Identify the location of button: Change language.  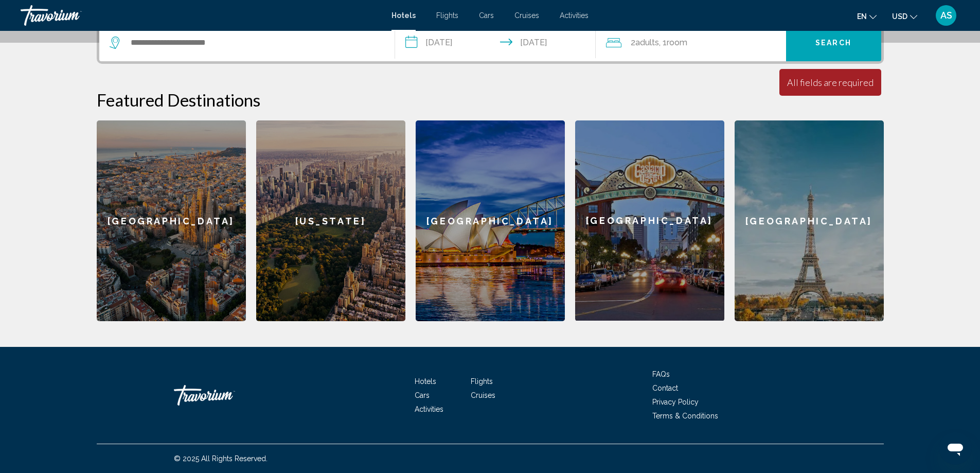
(867, 16).